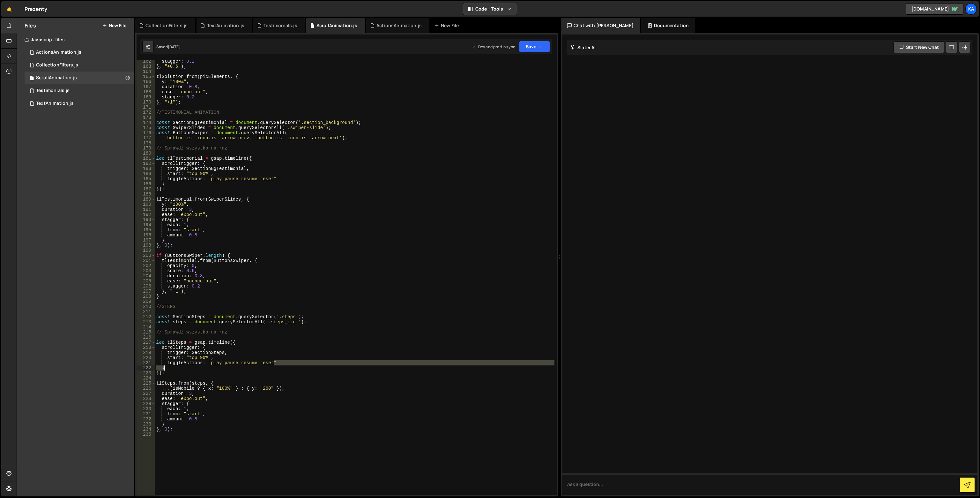 The height and width of the screenshot is (498, 980). Describe the element at coordinates (146, 117) in the screenshot. I see `div: 173` at that location.